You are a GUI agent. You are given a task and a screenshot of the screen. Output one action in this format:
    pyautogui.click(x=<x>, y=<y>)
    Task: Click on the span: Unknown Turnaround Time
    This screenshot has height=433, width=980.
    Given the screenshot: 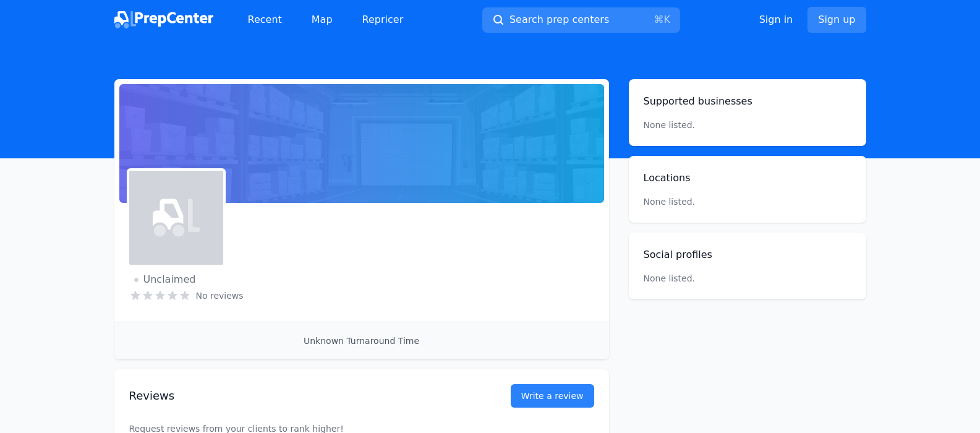 What is the action you would take?
    pyautogui.click(x=361, y=341)
    